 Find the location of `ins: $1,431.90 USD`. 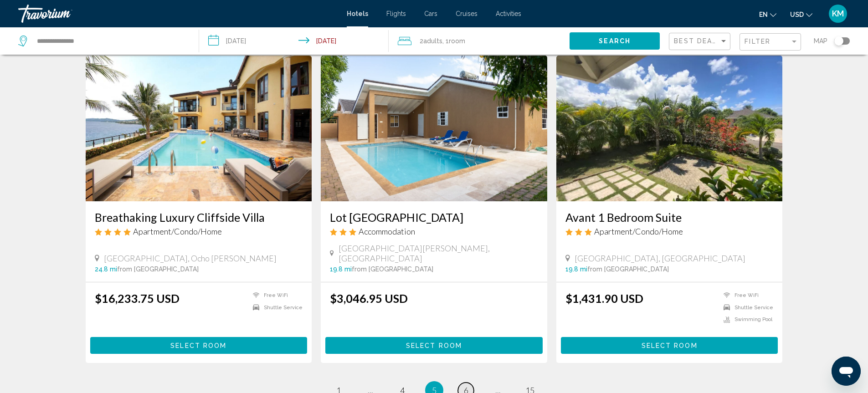

ins: $1,431.90 USD is located at coordinates (604, 299).